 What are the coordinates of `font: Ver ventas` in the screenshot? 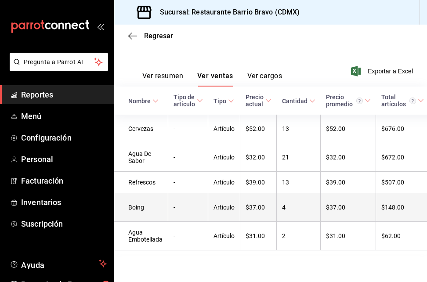 It's located at (215, 76).